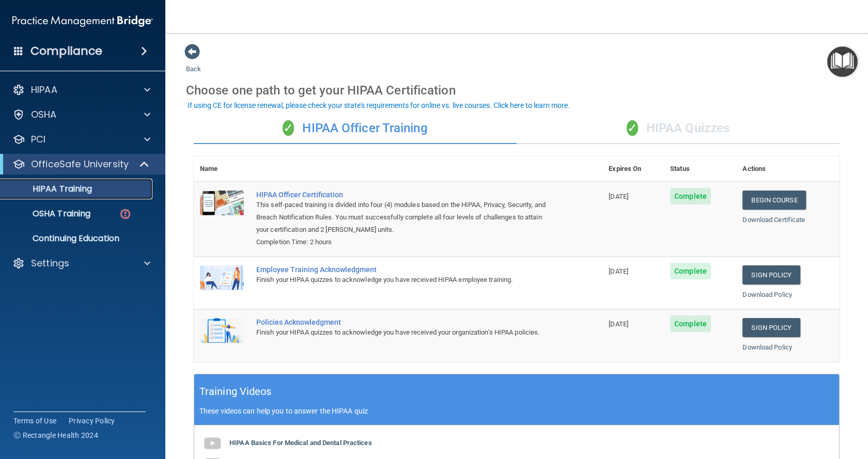  I want to click on div: HIPAA Quizzes, so click(678, 129).